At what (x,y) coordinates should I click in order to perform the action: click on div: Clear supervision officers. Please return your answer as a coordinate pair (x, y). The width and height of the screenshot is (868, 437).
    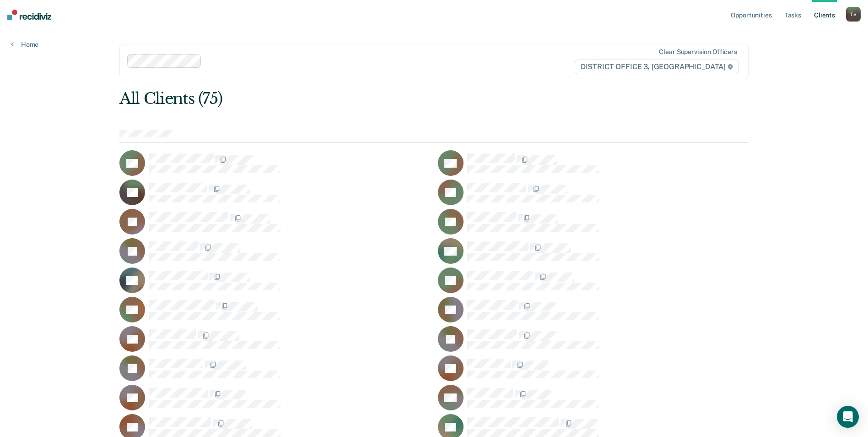
    Looking at the image, I should click on (698, 52).